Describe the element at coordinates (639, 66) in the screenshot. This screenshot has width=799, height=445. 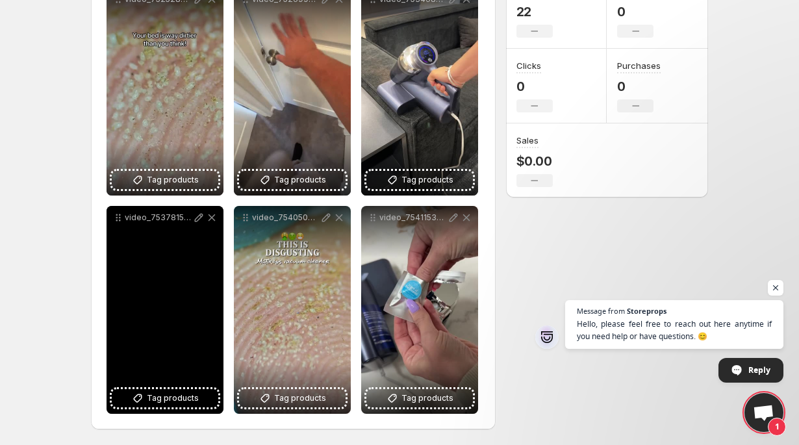
I see `h3: Purchases` at that location.